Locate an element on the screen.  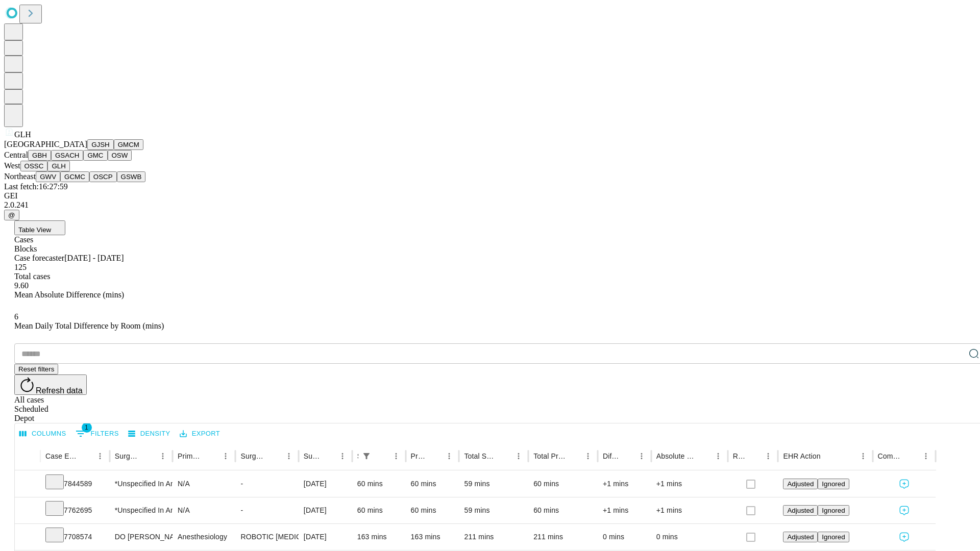
div: Scheduled In Room Duration is located at coordinates (358, 457).